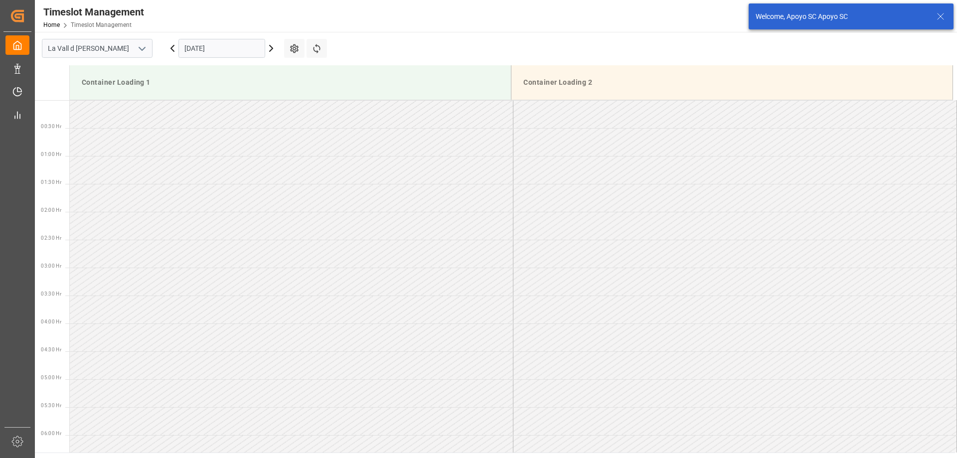 The width and height of the screenshot is (957, 458). Describe the element at coordinates (222, 48) in the screenshot. I see `input: DD.MM.YYYY` at that location.